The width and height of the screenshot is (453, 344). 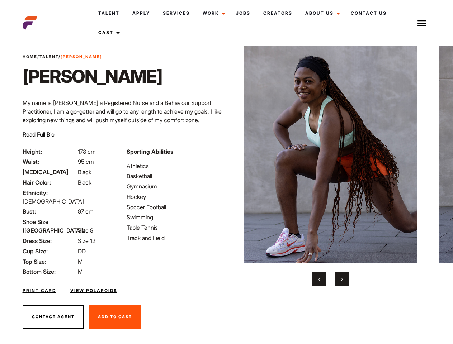 I want to click on a: Creators, so click(x=278, y=13).